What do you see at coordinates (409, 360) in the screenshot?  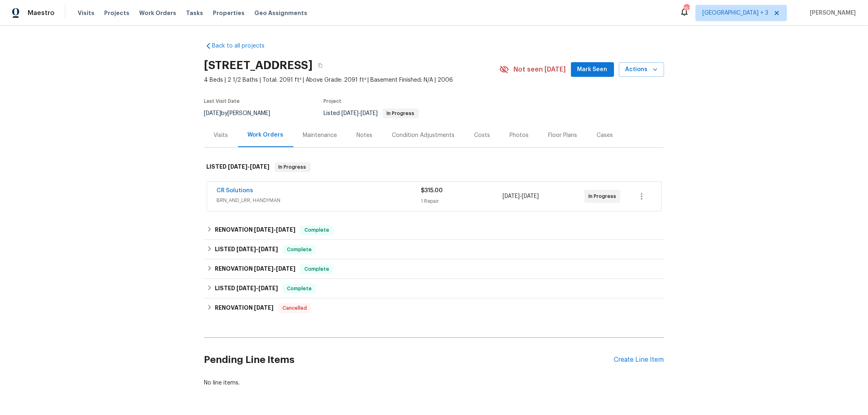 I see `h2: Pending Line Items` at bounding box center [409, 360].